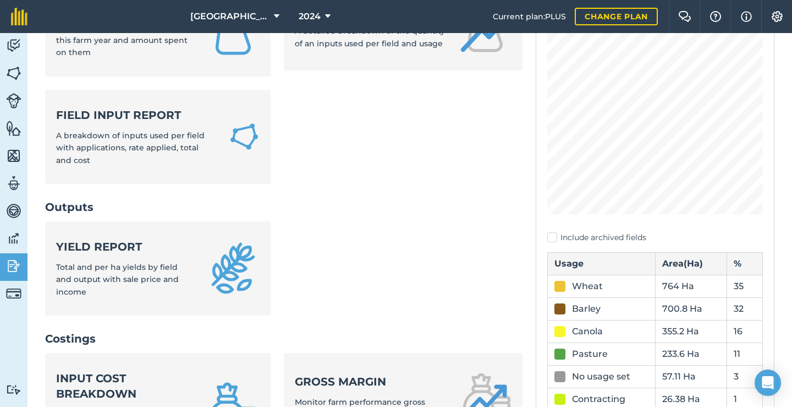 The width and height of the screenshot is (792, 407). What do you see at coordinates (529, 17) in the screenshot?
I see `span: Current plan : PLUS` at bounding box center [529, 17].